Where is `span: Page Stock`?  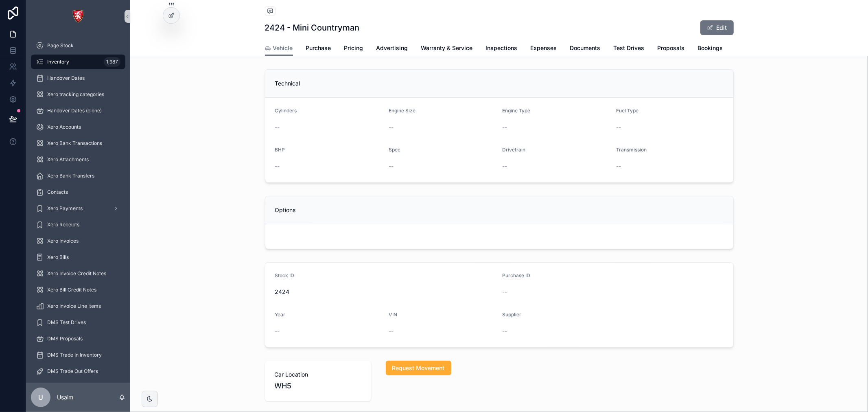
span: Page Stock is located at coordinates (60, 45).